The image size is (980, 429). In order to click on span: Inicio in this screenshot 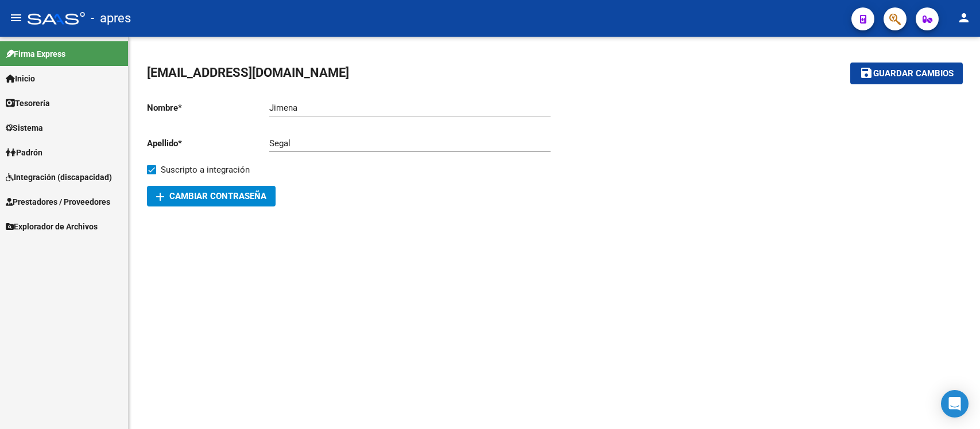, I will do `click(21, 79)`.